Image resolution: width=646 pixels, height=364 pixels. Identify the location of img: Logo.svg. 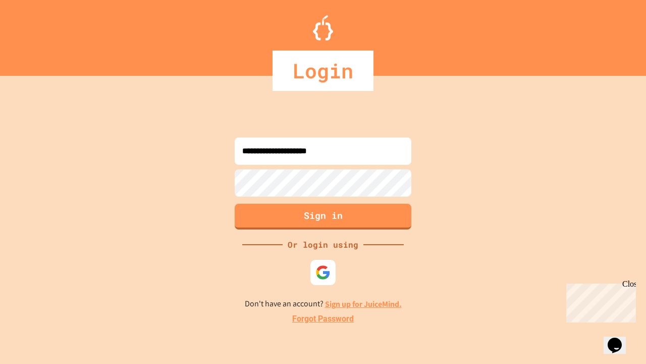
(323, 28).